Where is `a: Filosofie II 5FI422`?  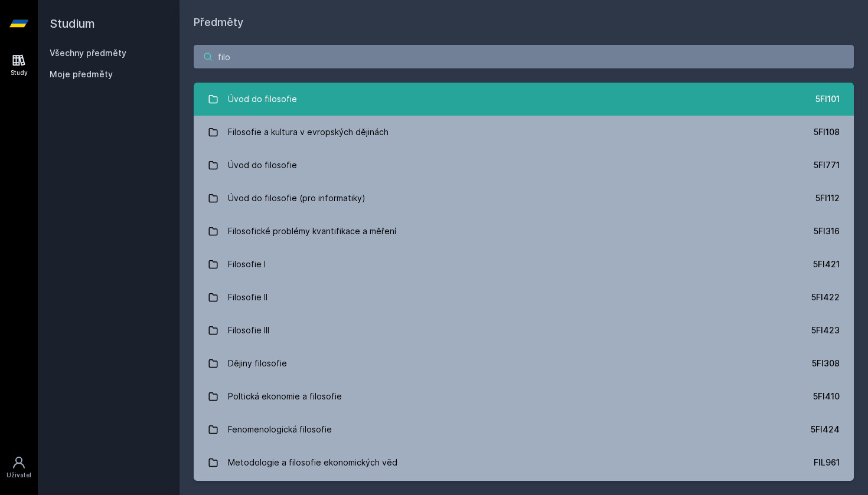 a: Filosofie II 5FI422 is located at coordinates (524, 297).